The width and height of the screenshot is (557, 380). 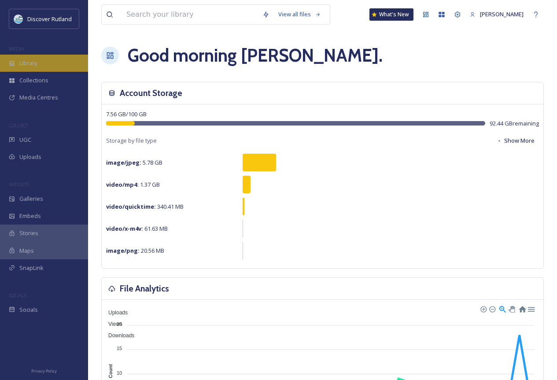 What do you see at coordinates (119, 348) in the screenshot?
I see `tspan: 15` at bounding box center [119, 348].